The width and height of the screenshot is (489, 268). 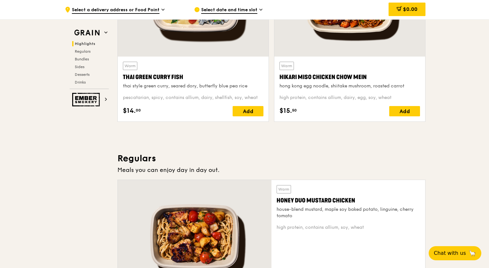 I want to click on img: Grain web logo, so click(x=87, y=33).